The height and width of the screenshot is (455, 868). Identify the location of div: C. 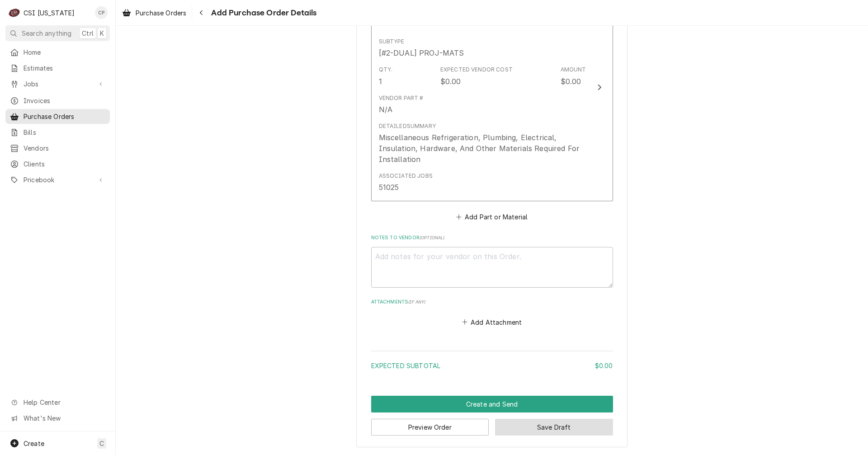
(15, 13).